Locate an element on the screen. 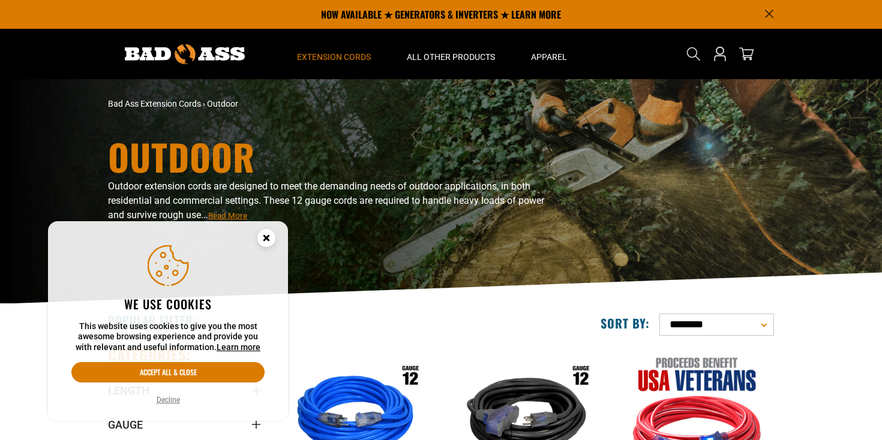 This screenshot has width=882, height=440. span: Apparel is located at coordinates (549, 57).